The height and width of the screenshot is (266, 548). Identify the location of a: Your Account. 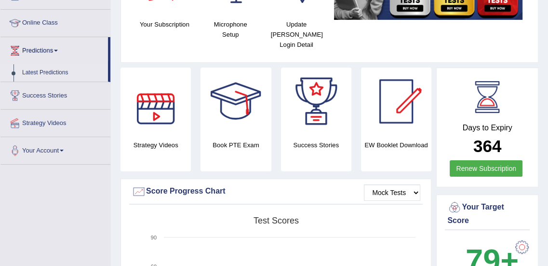
(55, 149).